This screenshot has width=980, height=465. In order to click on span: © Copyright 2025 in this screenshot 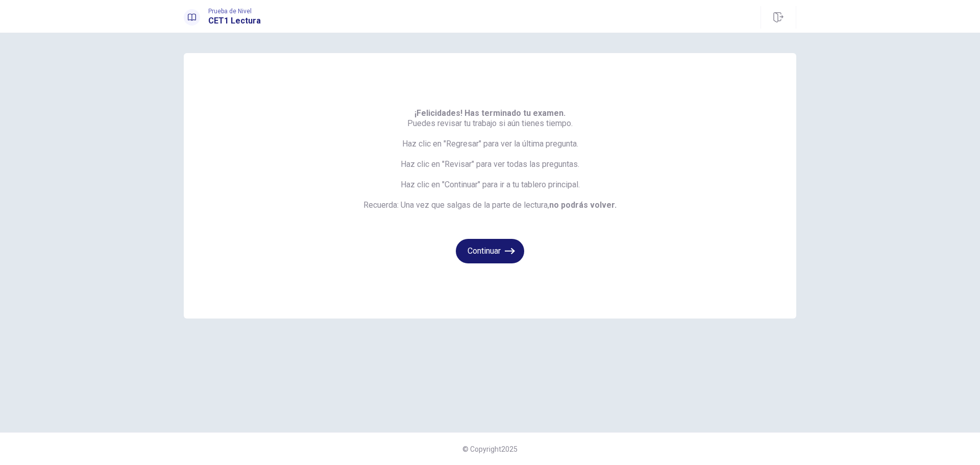, I will do `click(490, 449)`.